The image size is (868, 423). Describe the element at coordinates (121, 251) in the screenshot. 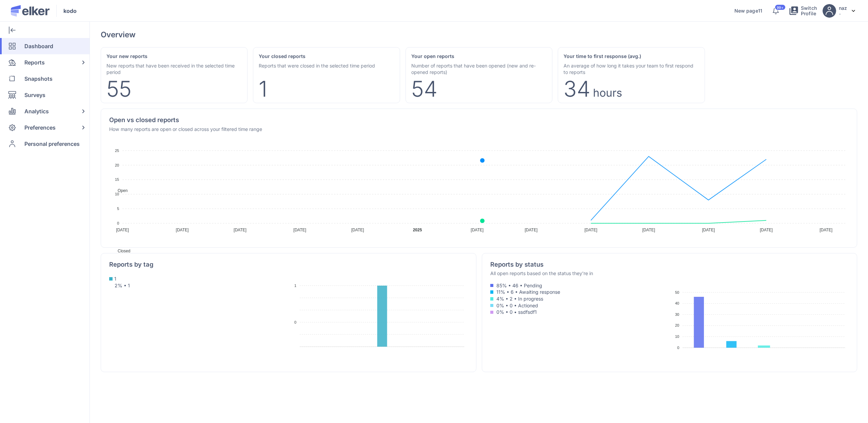

I see `span: Closed` at that location.